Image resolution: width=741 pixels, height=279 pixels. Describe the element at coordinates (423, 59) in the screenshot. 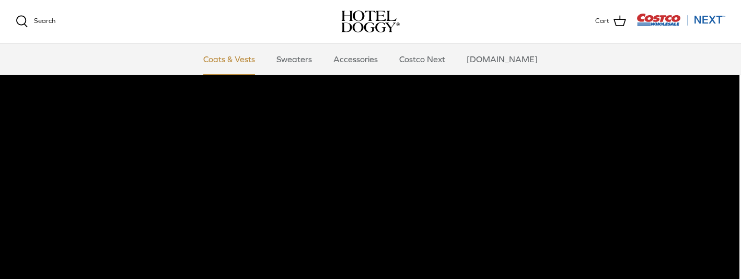

I see `a: Costco Next` at that location.